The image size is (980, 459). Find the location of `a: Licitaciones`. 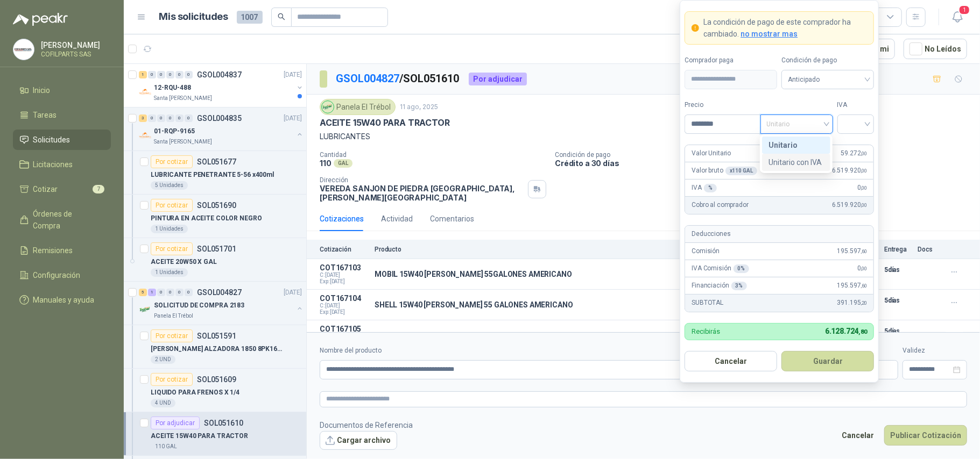

a: Licitaciones is located at coordinates (62, 165).